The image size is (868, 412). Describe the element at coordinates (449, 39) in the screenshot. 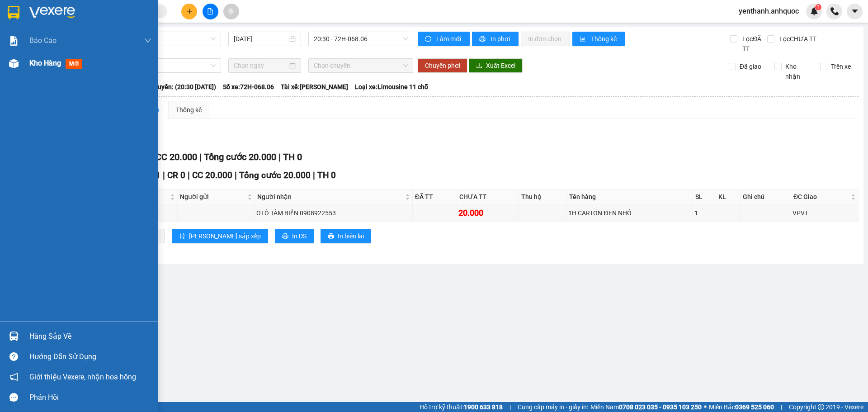

I see `span: Làm mới` at that location.